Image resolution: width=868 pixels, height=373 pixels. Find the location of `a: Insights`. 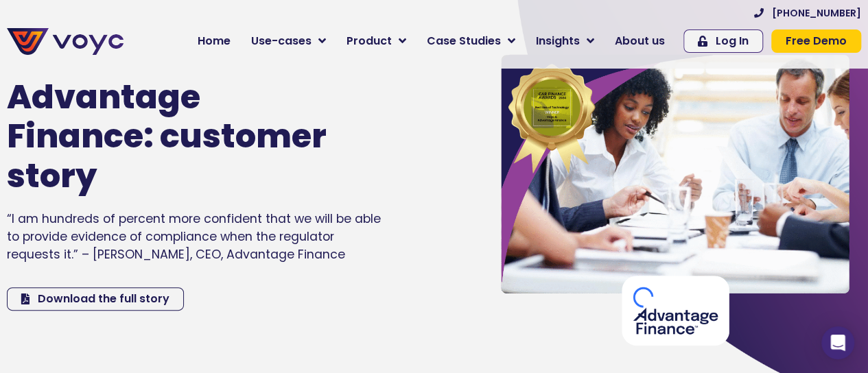

a: Insights is located at coordinates (565, 42).